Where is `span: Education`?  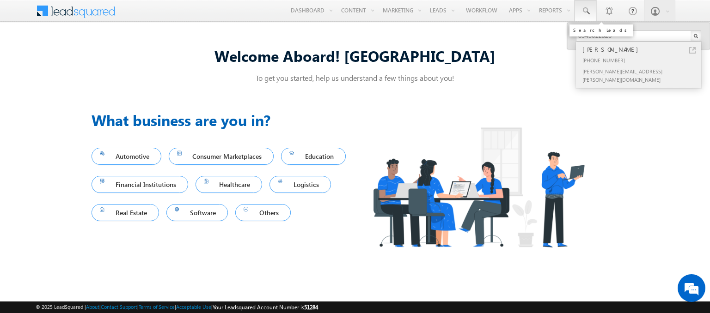
span: Education is located at coordinates (313, 156).